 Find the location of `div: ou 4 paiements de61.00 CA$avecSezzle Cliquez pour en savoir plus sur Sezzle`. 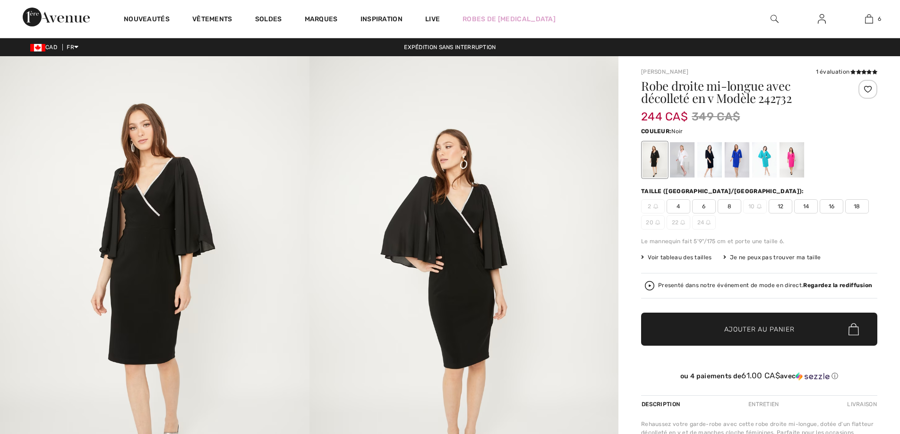

div: ou 4 paiements de61.00 CA$avecSezzle Cliquez pour en savoir plus sur Sezzle is located at coordinates (759, 378).